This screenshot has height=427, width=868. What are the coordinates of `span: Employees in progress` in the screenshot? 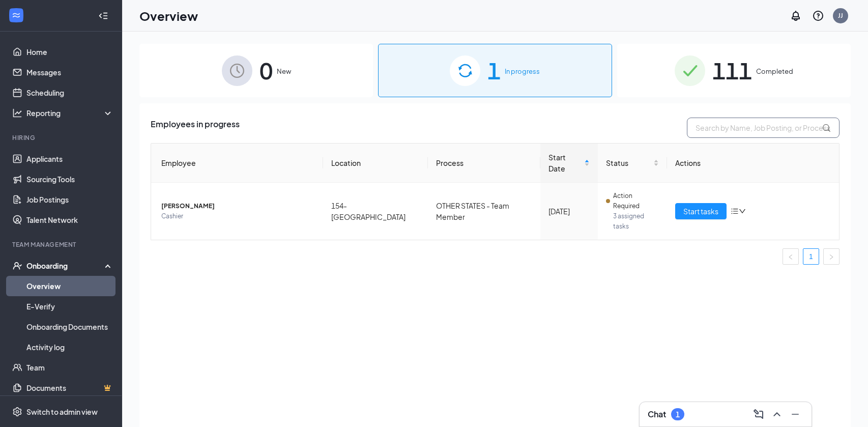 It's located at (195, 128).